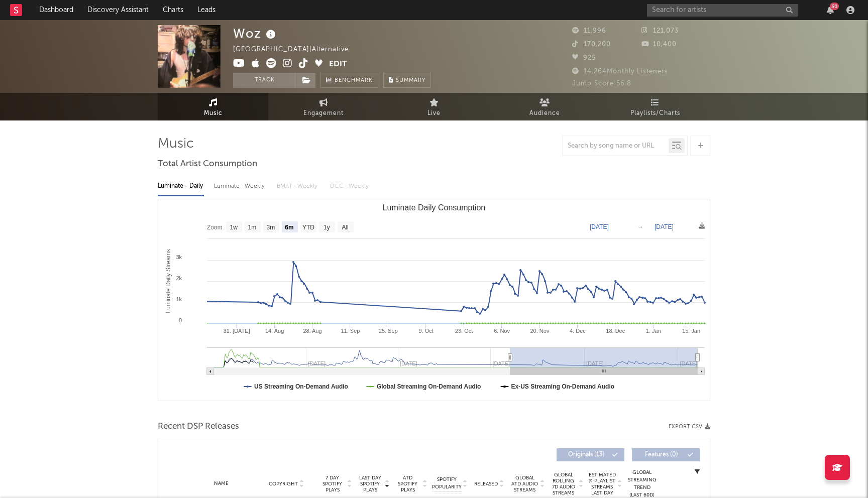 This screenshot has height=498, width=868. I want to click on text: 9. Oct, so click(426, 331).